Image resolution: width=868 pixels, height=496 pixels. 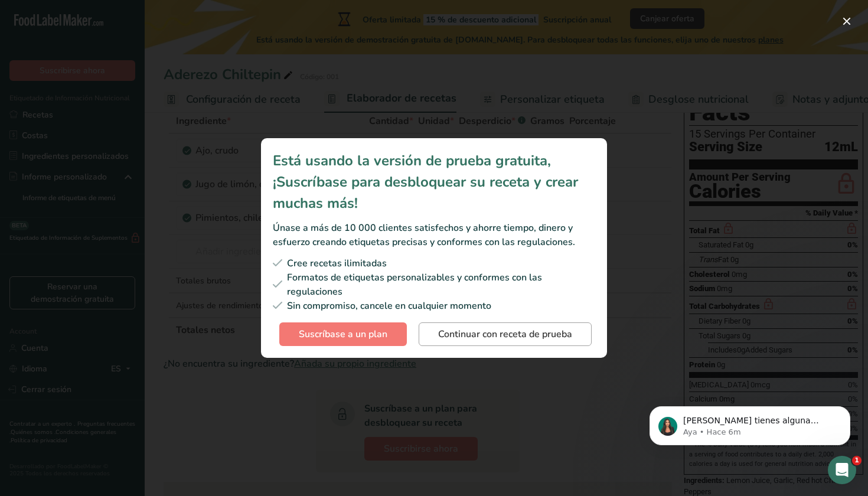 I want to click on div: Formatos de etiquetas personalizables y conformes con las regulaciones, so click(x=434, y=284).